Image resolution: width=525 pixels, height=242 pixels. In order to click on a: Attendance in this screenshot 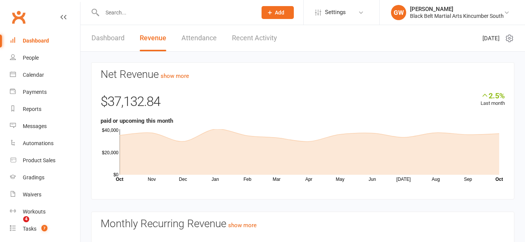, I will do `click(199, 38)`.